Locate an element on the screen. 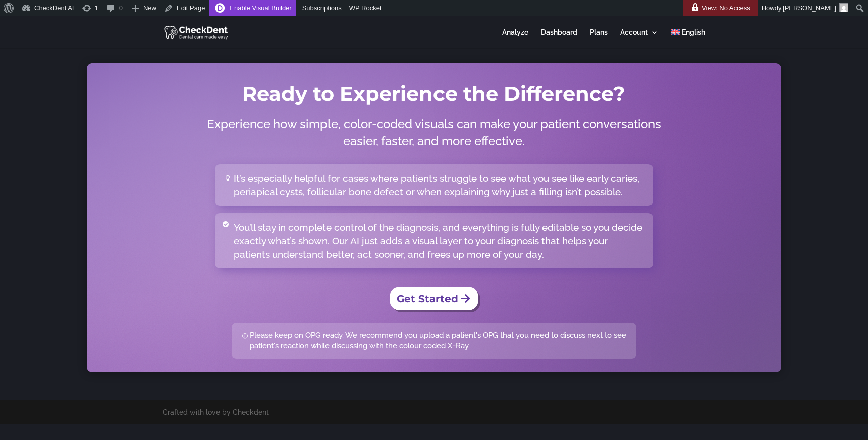 Image resolution: width=868 pixels, height=440 pixels. span: It’s especially helpful for cases where patients struggle to see what you see like early caries, ... is located at coordinates (438, 184).